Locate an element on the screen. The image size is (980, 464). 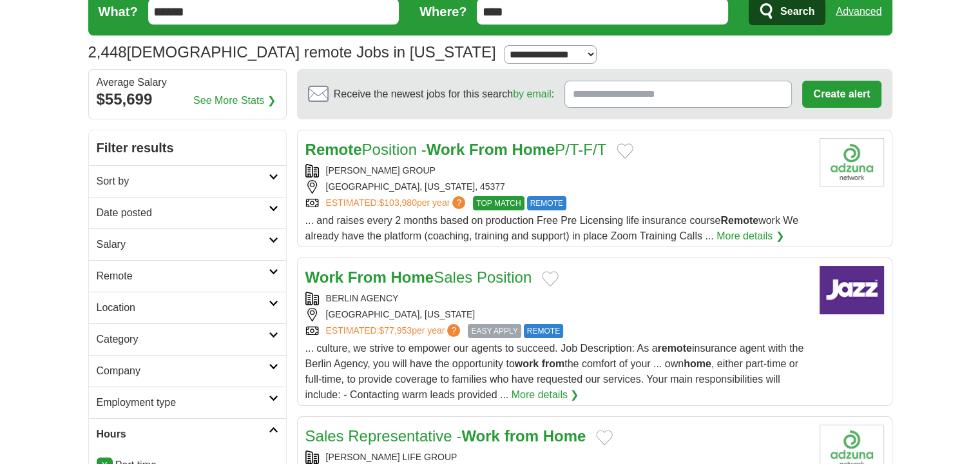
h2: Category is located at coordinates (183, 339).